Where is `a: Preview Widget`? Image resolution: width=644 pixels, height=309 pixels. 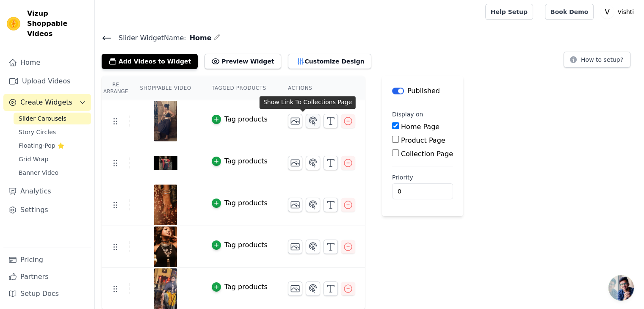 a: Preview Widget is located at coordinates (243, 61).